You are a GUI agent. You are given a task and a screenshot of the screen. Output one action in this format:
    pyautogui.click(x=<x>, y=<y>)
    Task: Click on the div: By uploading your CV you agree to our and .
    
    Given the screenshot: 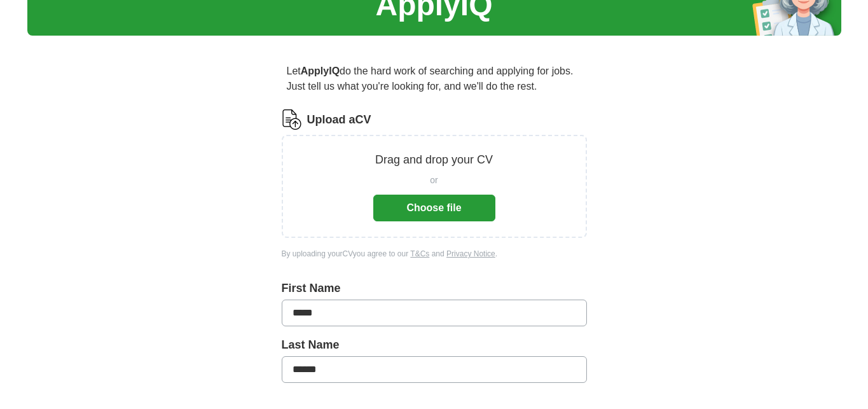 What is the action you would take?
    pyautogui.click(x=434, y=254)
    